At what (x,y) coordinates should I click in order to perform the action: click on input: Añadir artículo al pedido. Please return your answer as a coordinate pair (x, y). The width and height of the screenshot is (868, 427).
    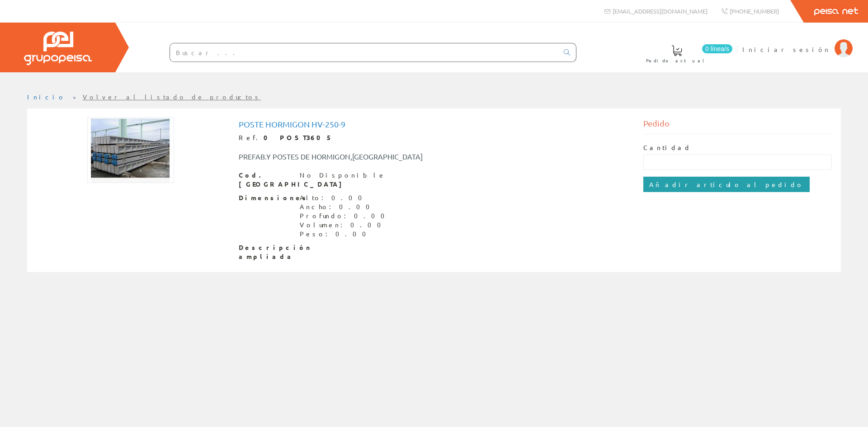
    Looking at the image, I should click on (726, 184).